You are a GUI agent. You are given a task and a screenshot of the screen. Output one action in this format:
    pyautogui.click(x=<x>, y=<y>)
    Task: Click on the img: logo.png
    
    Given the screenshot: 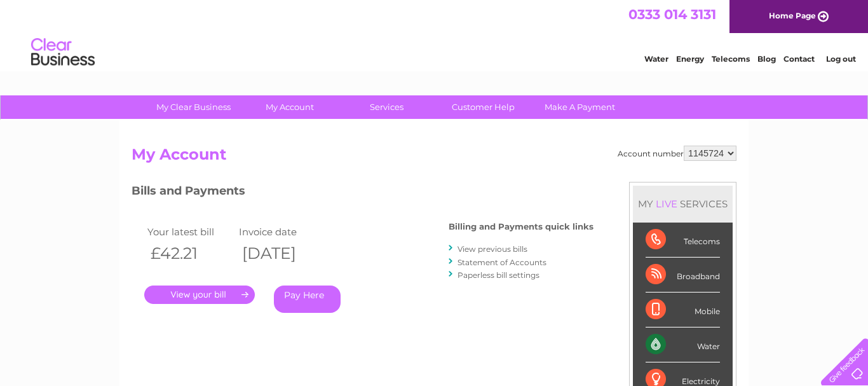 What is the action you would take?
    pyautogui.click(x=63, y=52)
    